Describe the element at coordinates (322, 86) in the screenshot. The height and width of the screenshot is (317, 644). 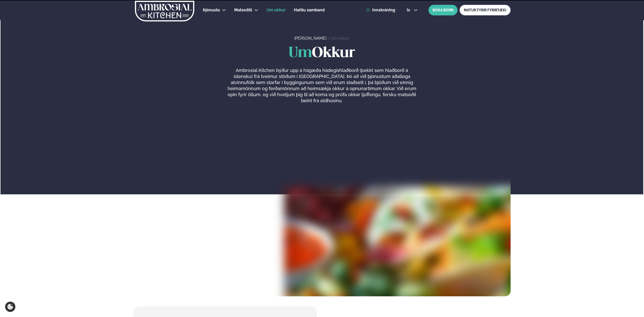
I see `p: Ambrosial Kitchen býður upp á hágæða hádegishlaðborð (þekkt sem hlaðborð á íslensku) frá tveimur ...` at that location.